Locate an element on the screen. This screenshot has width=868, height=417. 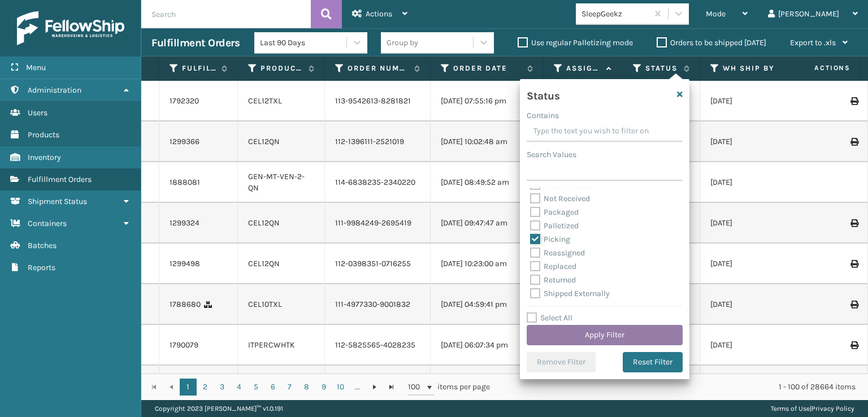
a: CEL12TXL is located at coordinates (265, 101).